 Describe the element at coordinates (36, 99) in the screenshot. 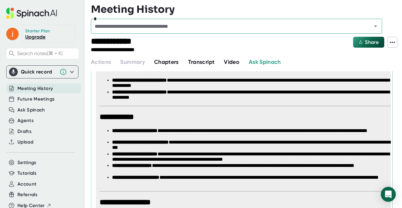

I see `span: Future Meetings` at that location.